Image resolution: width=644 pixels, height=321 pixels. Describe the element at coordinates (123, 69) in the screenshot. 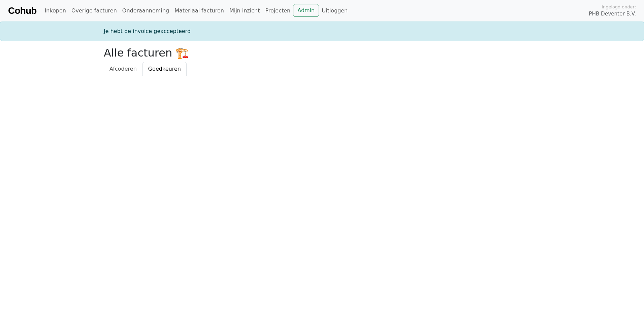

I see `span: Afcoderen` at that location.